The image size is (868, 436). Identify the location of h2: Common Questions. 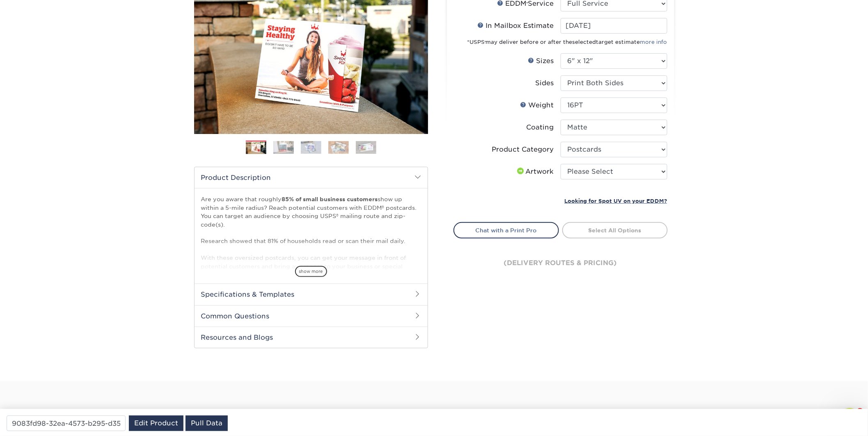
(311, 316).